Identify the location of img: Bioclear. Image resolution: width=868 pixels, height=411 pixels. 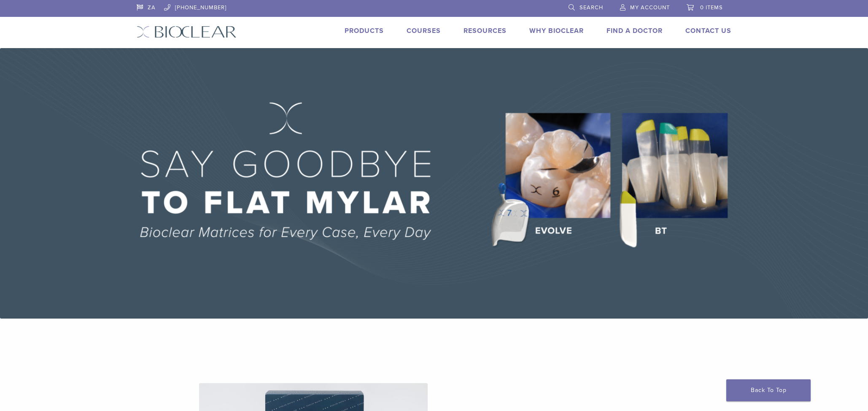
(186, 32).